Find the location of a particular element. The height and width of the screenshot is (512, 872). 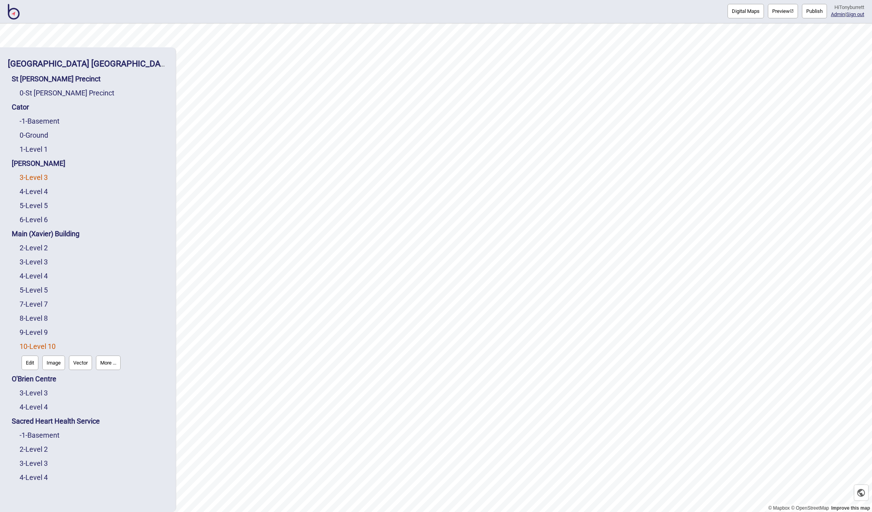

a: Admin is located at coordinates (838, 14).